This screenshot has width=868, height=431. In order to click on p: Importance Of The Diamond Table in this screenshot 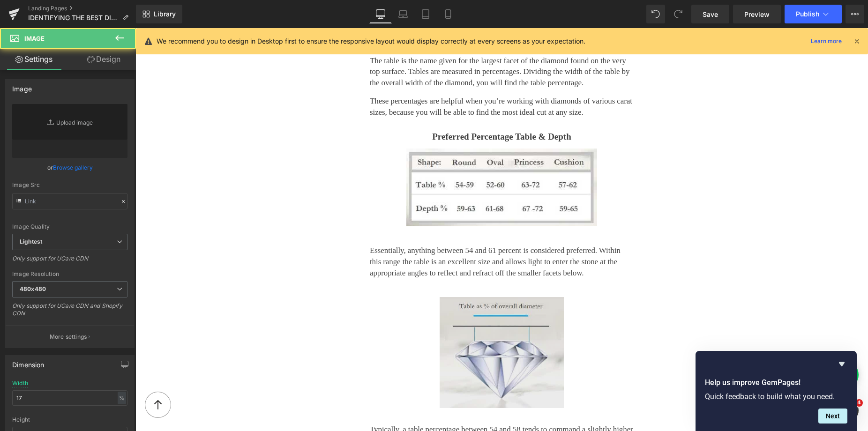, I will do `click(483, 14)`.